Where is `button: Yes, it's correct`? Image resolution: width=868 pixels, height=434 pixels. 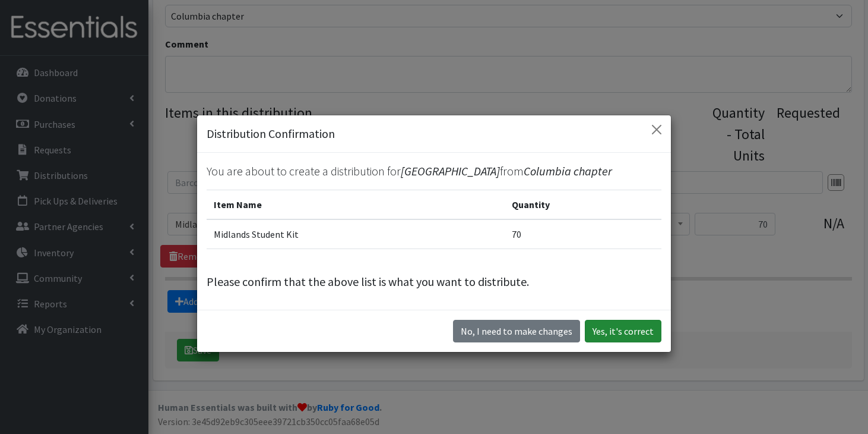
button: Yes, it's correct is located at coordinates (623, 331).